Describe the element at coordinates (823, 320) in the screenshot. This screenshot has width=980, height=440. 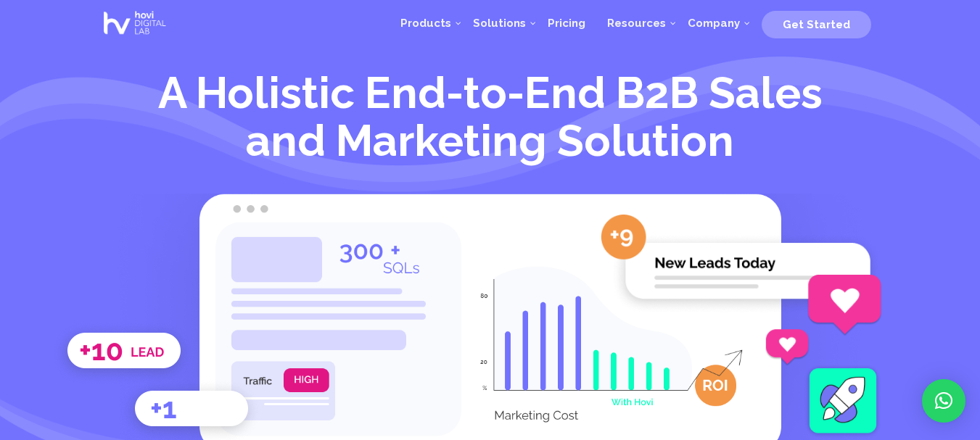
I see `img: generate leads` at that location.